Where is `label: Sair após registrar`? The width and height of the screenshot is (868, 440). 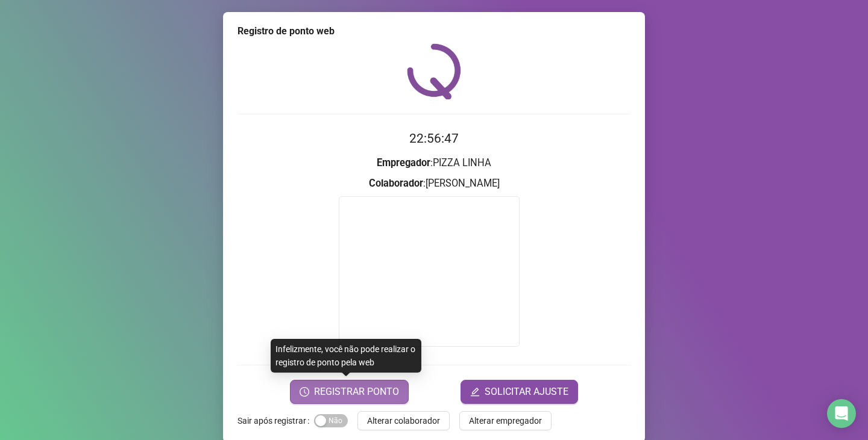
label: Sair após registrar is located at coordinates (275, 421).